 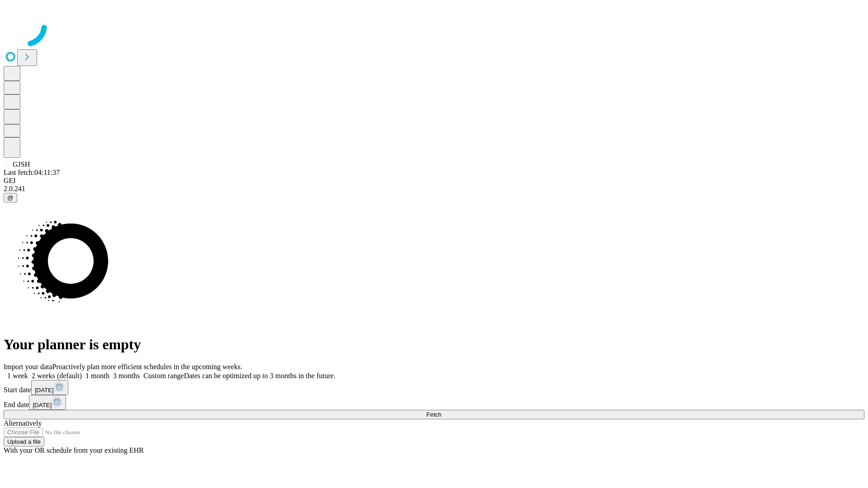 I want to click on h1: Your planner is empty, so click(x=434, y=344).